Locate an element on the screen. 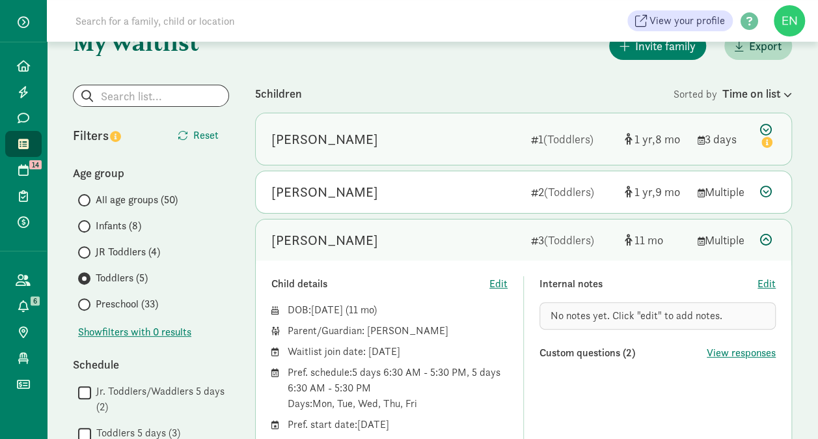 The image size is (818, 439). span: No notes yet. Click "edit" to add notes. is located at coordinates (637, 315).